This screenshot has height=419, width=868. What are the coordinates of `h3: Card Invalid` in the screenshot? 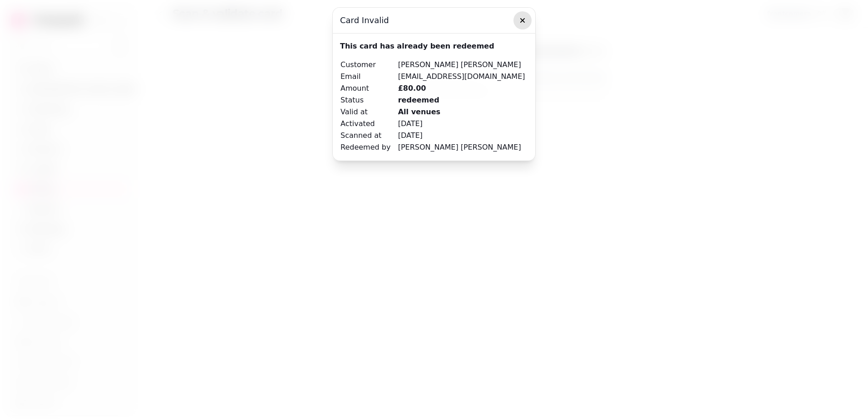 It's located at (434, 20).